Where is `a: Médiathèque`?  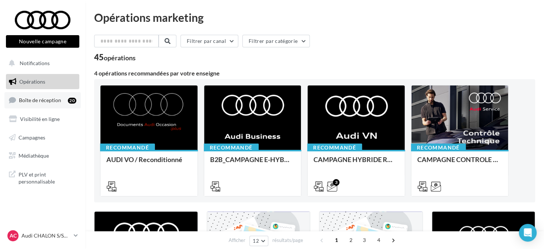 a: Médiathèque is located at coordinates (43, 156).